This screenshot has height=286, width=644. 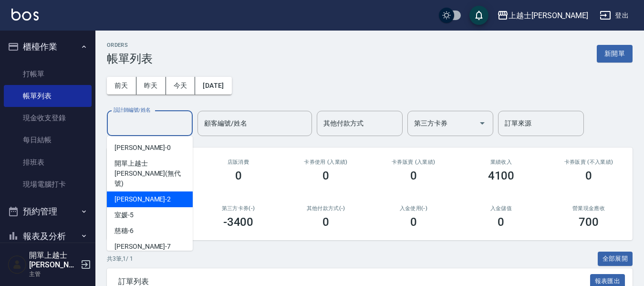 I want to click on h2: 入金使用(-), so click(x=413, y=208).